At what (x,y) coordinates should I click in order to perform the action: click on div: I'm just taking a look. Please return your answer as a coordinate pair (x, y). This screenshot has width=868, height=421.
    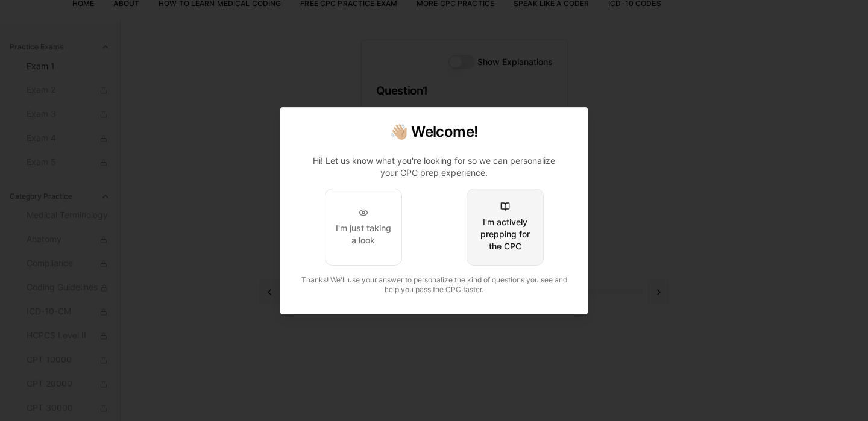
    Looking at the image, I should click on (363, 235).